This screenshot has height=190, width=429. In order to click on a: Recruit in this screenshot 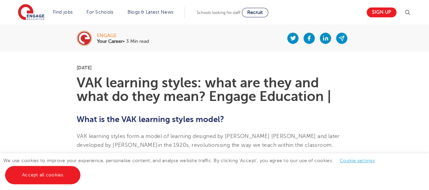, I will do `click(255, 13)`.